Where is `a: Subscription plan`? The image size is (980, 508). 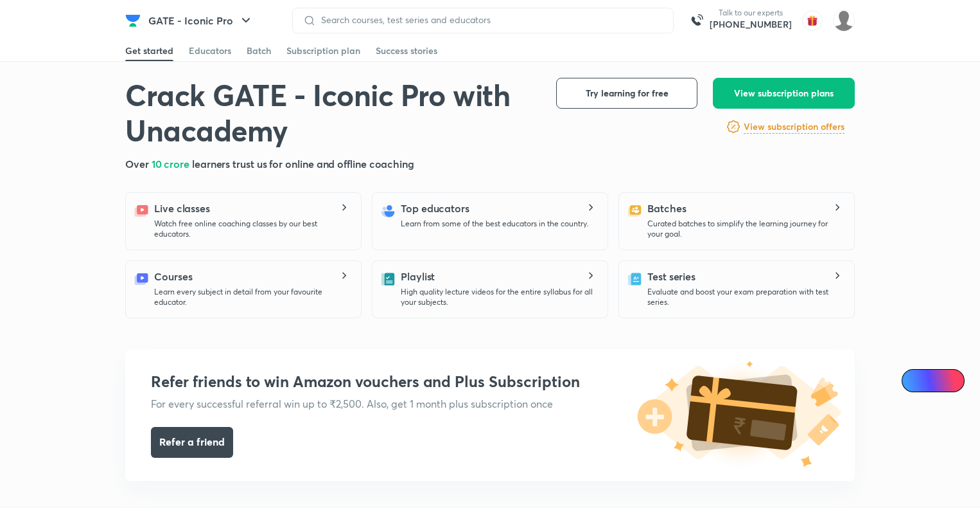 a: Subscription plan is located at coordinates (323, 51).